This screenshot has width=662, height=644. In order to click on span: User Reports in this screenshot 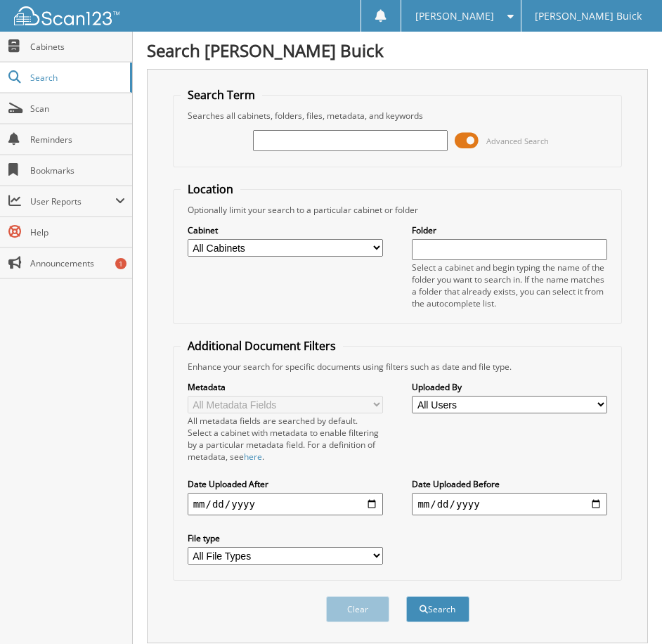, I will do `click(73, 201)`.